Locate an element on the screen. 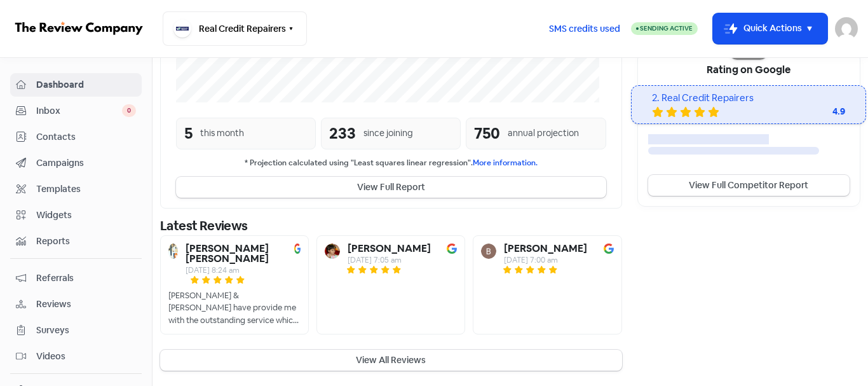  a: Widgets is located at coordinates (76, 215).